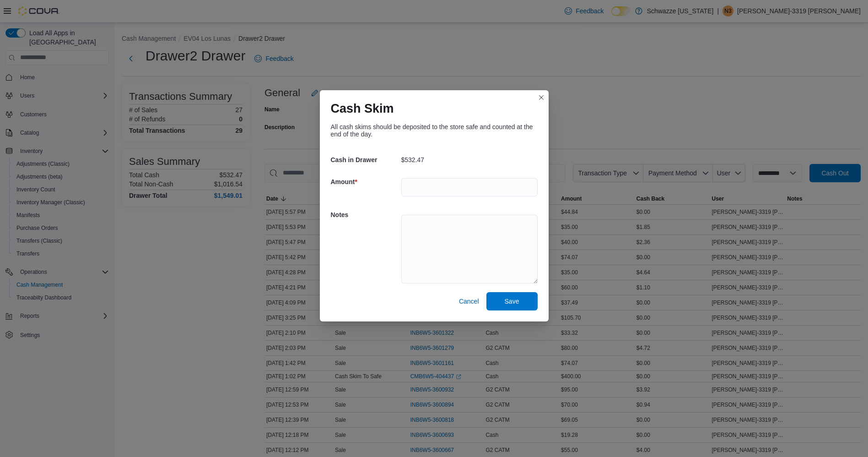 Image resolution: width=868 pixels, height=457 pixels. Describe the element at coordinates (541, 97) in the screenshot. I see `button: Closes this modal window` at that location.